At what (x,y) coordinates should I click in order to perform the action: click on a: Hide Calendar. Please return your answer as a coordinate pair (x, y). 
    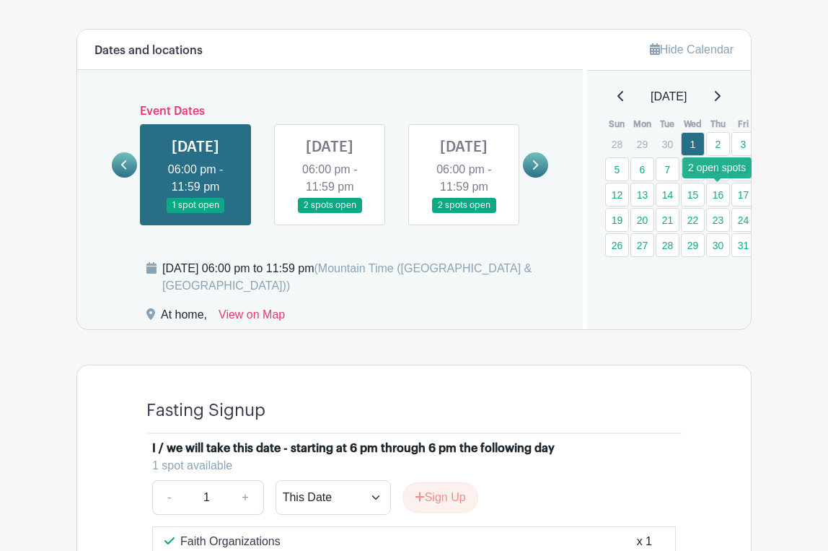
    Looking at the image, I should click on (692, 49).